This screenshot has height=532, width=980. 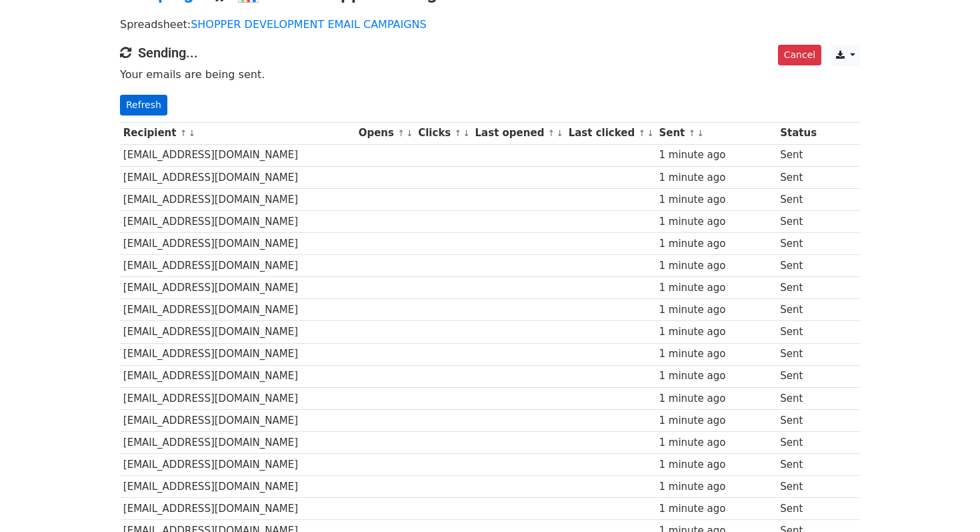 I want to click on a: Refresh, so click(x=143, y=105).